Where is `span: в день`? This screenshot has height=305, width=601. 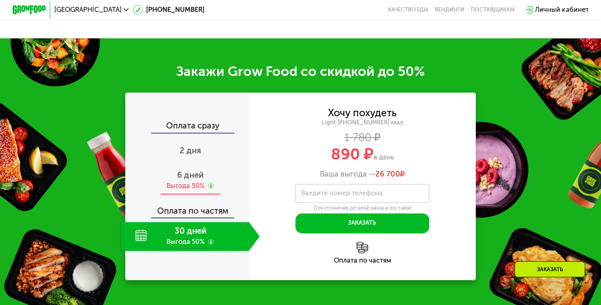 span: в день is located at coordinates (384, 157).